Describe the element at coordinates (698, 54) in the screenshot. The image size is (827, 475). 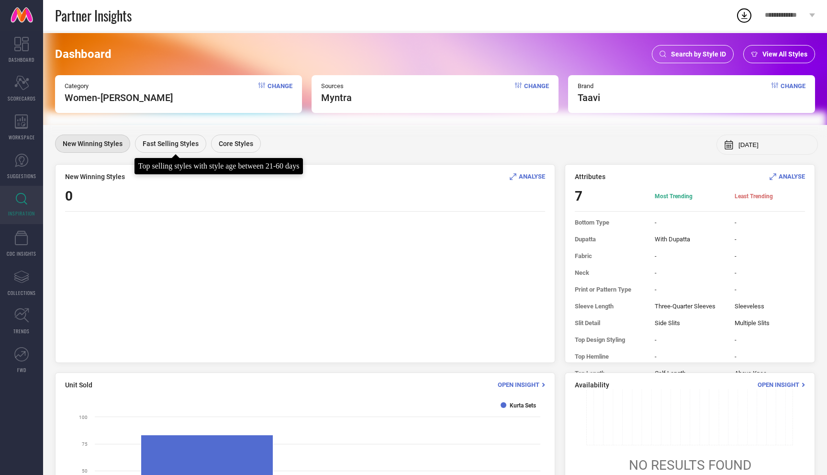
I see `span: Search by Style ID` at that location.